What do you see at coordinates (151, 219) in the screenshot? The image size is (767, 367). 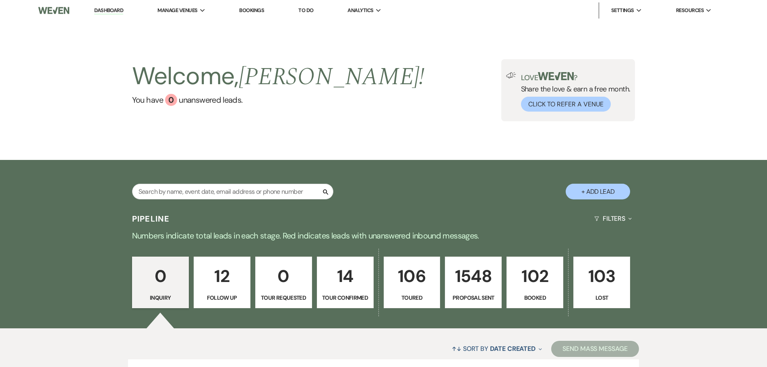 I see `h3: Pipeline` at bounding box center [151, 219].